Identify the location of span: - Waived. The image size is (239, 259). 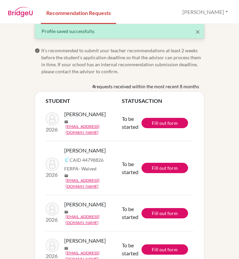
(88, 169).